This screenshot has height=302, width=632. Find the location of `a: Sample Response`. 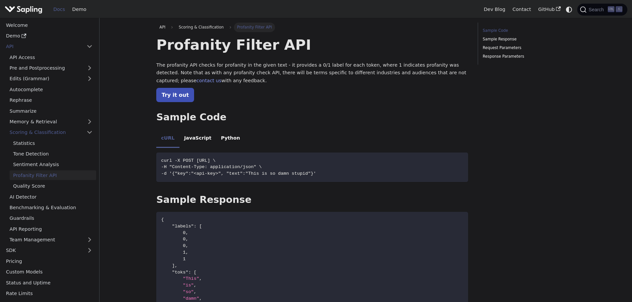

a: Sample Response is located at coordinates (527, 39).